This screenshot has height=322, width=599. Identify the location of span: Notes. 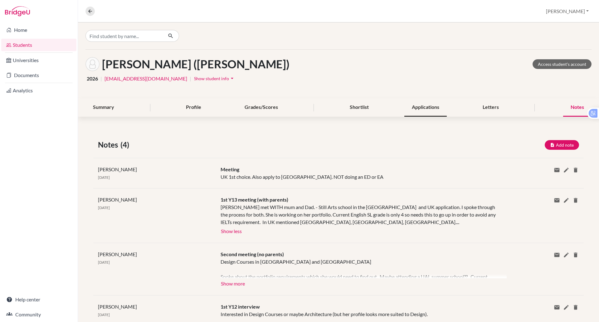
(109, 145).